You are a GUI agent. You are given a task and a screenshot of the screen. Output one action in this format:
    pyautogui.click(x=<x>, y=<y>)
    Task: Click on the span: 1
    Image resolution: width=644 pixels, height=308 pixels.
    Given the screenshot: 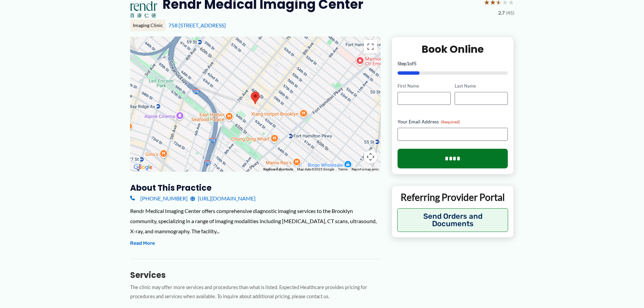 What is the action you would take?
    pyautogui.click(x=408, y=63)
    